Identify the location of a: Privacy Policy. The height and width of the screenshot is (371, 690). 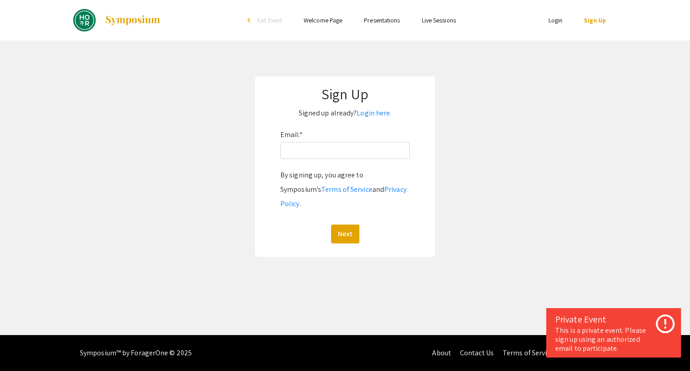
(343, 196).